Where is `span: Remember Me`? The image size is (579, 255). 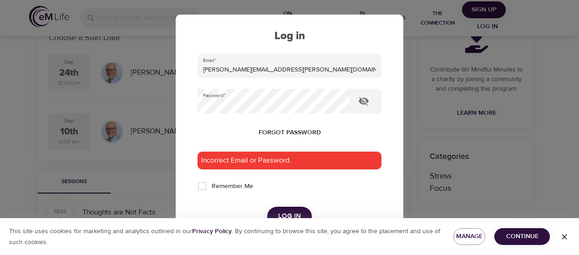
span: Remember Me is located at coordinates (232, 186).